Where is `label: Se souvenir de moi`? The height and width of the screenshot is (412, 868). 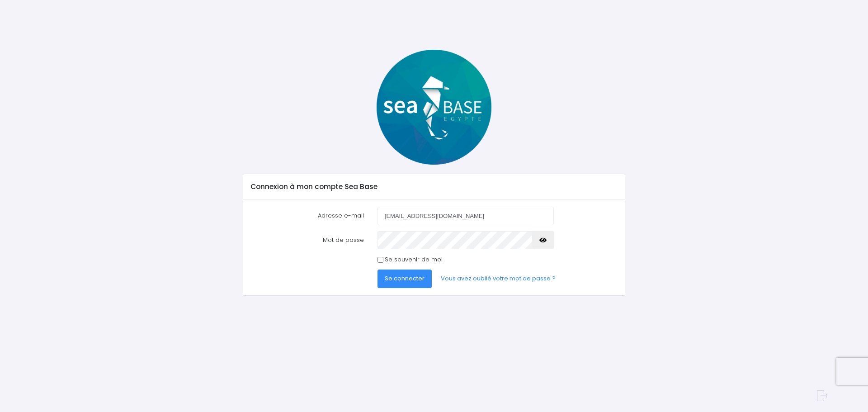
label: Se souvenir de moi is located at coordinates (413, 260).